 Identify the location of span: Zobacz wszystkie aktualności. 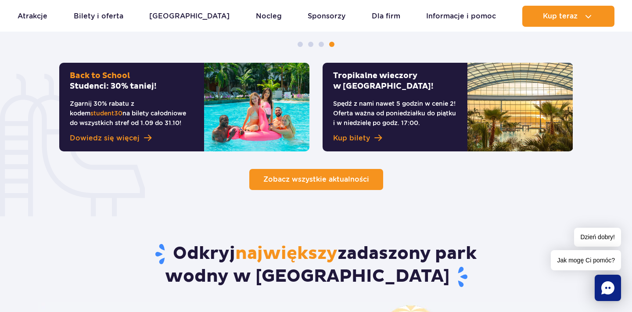
(316, 179).